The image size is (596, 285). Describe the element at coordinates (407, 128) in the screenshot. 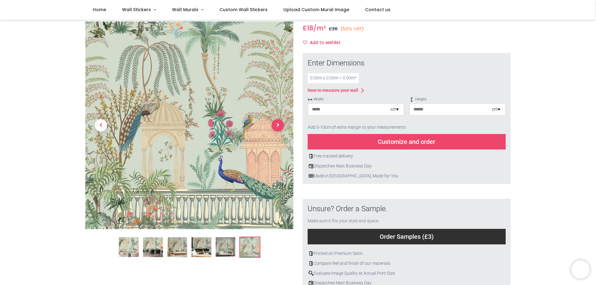

I see `div: Add 5-10cm of extra margin to your measurements.` at that location.